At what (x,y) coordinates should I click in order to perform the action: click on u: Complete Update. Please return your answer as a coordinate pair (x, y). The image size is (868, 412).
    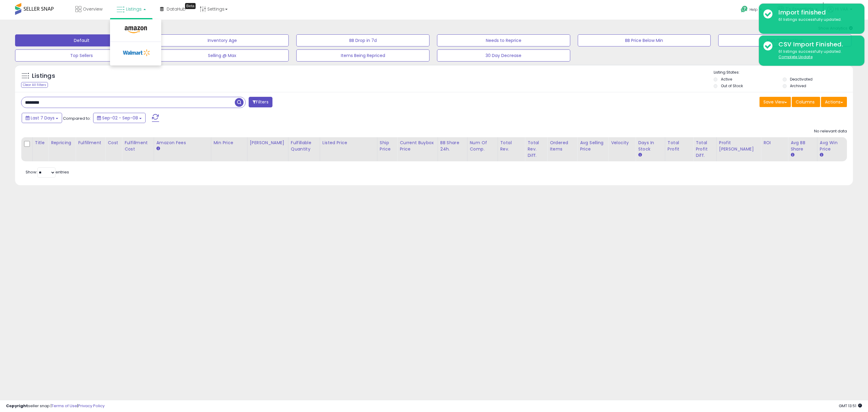
    Looking at the image, I should click on (795, 57).